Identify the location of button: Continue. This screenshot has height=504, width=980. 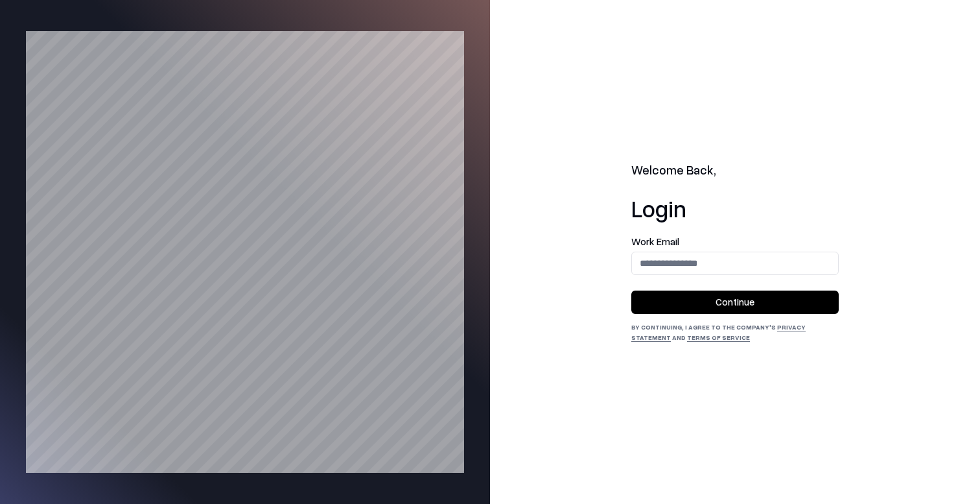
(735, 303).